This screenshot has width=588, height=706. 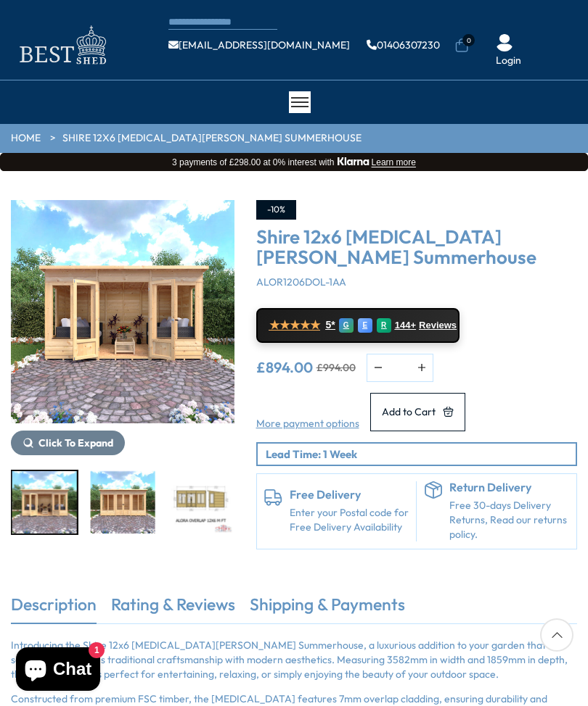 What do you see at coordinates (461, 46) in the screenshot?
I see `a: 0` at bounding box center [461, 46].